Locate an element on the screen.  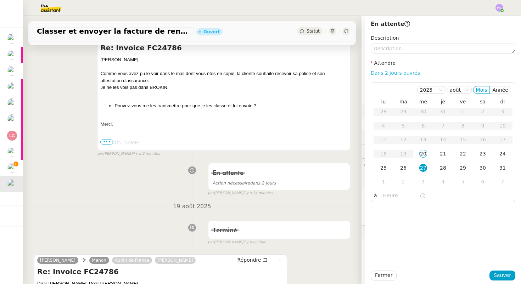
span: Répondre is located at coordinates (249, 260).